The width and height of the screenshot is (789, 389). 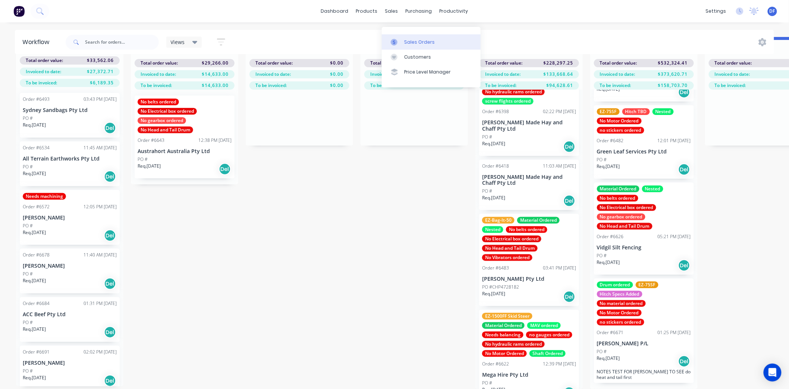 I want to click on div: Hitch Specs Added, so click(x=620, y=294).